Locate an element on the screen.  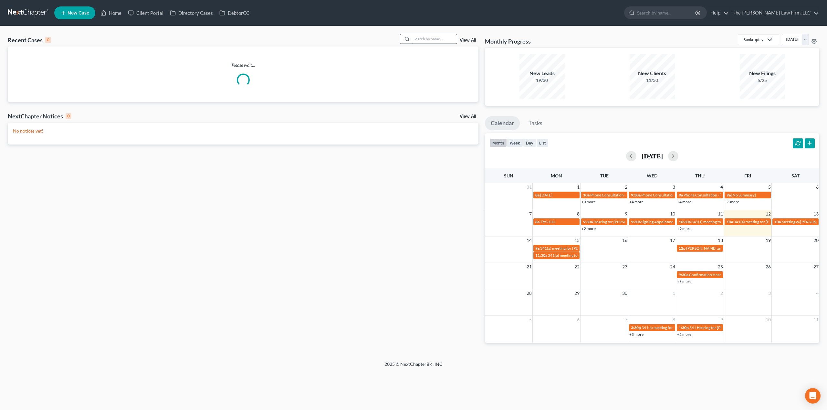
div: 2025 © NextChapterBK, INC is located at coordinates (413, 367).